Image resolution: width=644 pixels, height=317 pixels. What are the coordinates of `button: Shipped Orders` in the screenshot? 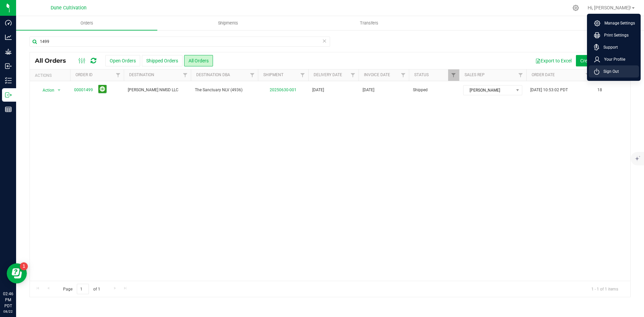 It's located at (162, 61).